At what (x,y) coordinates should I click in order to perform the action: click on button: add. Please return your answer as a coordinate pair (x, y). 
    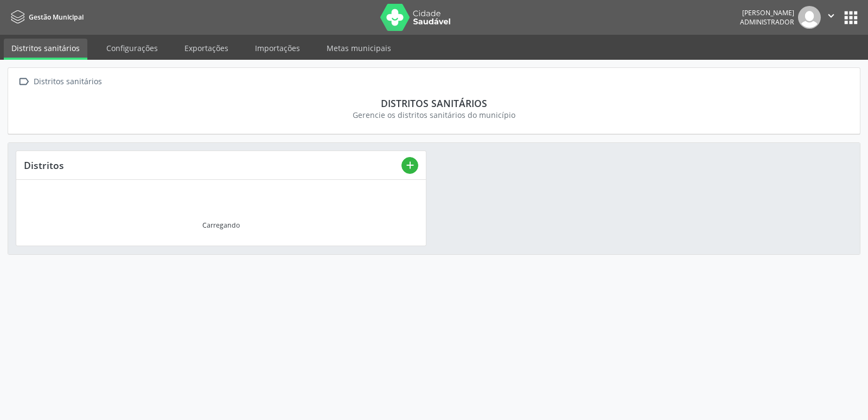
    Looking at the image, I should click on (410, 165).